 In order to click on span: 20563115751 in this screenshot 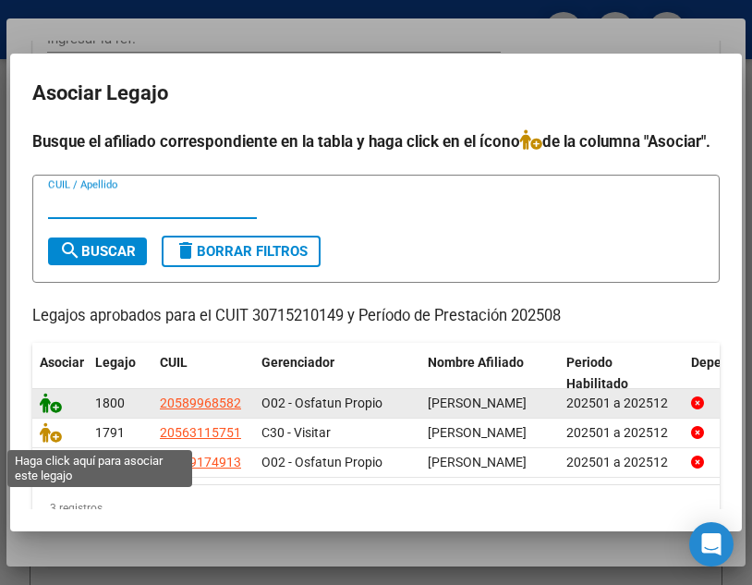, I will do `click(200, 432)`.